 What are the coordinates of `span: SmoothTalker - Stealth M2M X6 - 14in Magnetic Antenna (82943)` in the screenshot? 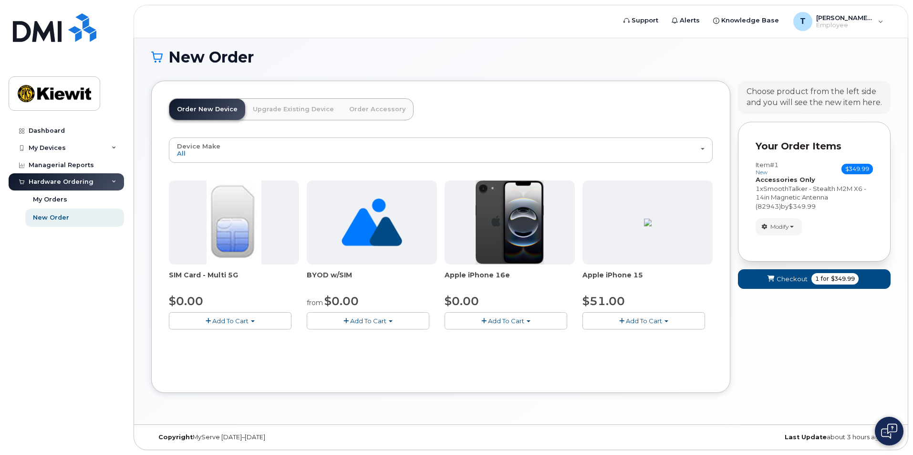 It's located at (811, 197).